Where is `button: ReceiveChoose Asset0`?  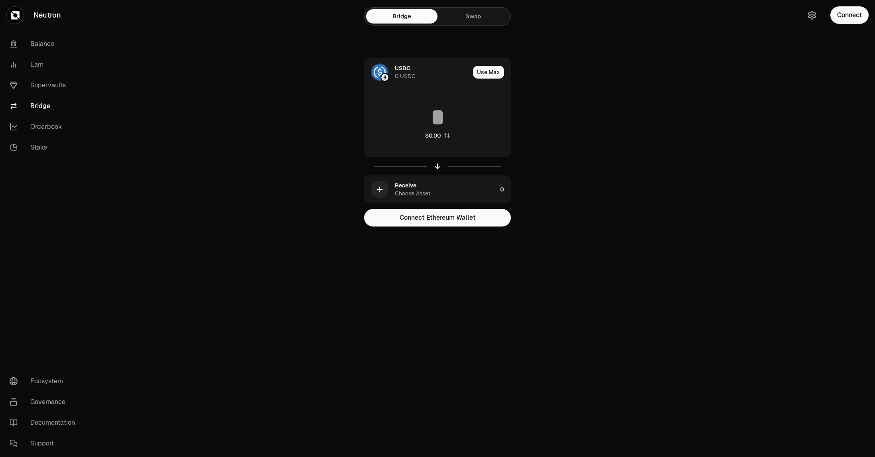
button: ReceiveChoose Asset0 is located at coordinates (438, 190).